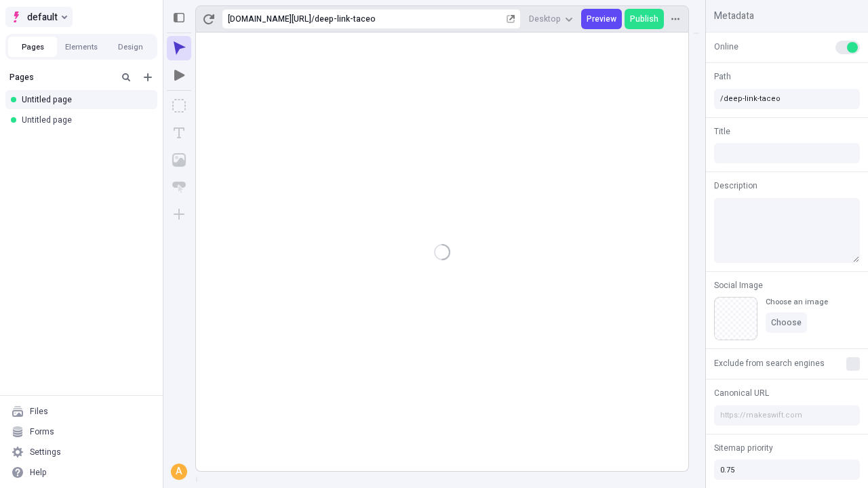  What do you see at coordinates (179, 133) in the screenshot?
I see `button: Text` at bounding box center [179, 133].